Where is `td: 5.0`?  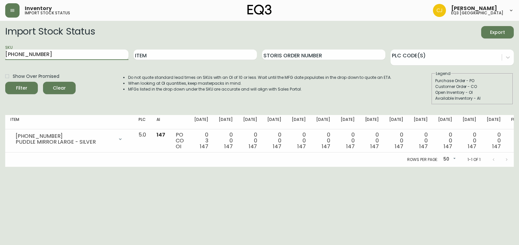 td: 5.0 is located at coordinates (142, 141).